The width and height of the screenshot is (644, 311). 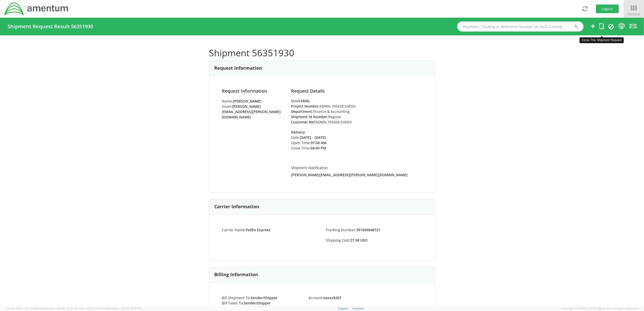 I want to click on input: Shipment, Tracking or Reference Number (at least 4 chars), so click(x=520, y=27).